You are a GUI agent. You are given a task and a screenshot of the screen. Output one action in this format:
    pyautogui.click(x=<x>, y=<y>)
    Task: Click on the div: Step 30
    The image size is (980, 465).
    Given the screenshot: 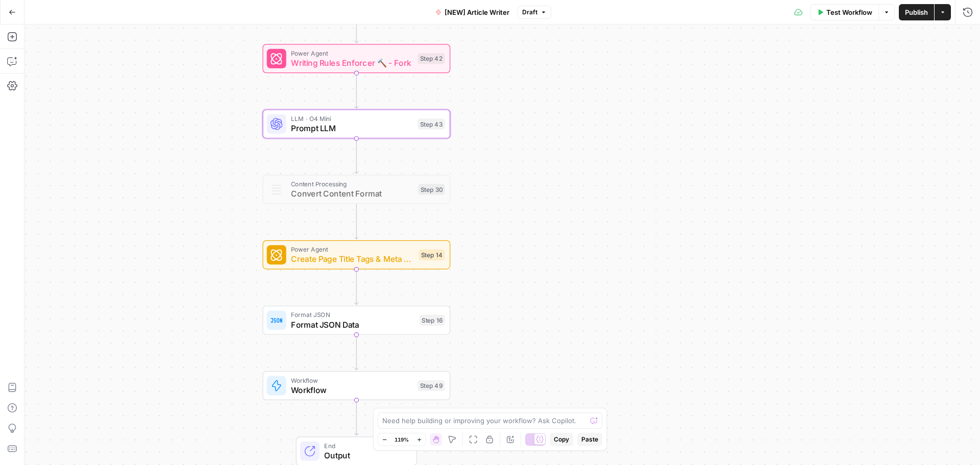 What is the action you would take?
    pyautogui.click(x=431, y=189)
    